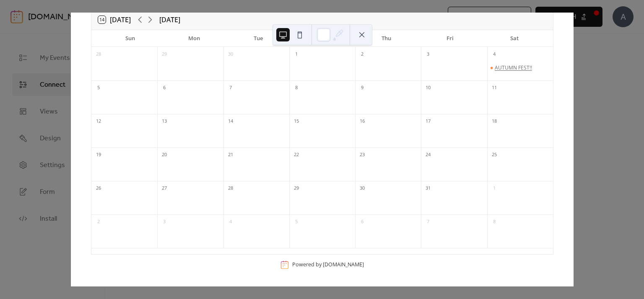  Describe the element at coordinates (297, 155) in the screenshot. I see `div: 22` at that location.